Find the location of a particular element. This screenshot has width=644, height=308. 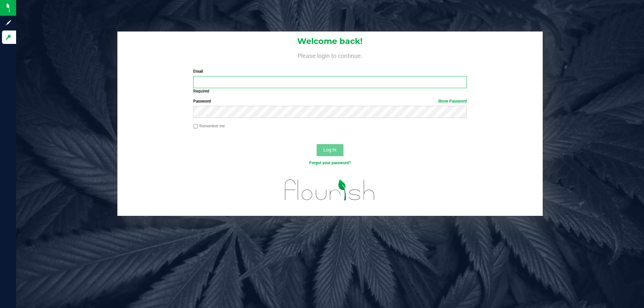

span: Password is located at coordinates (202, 101).